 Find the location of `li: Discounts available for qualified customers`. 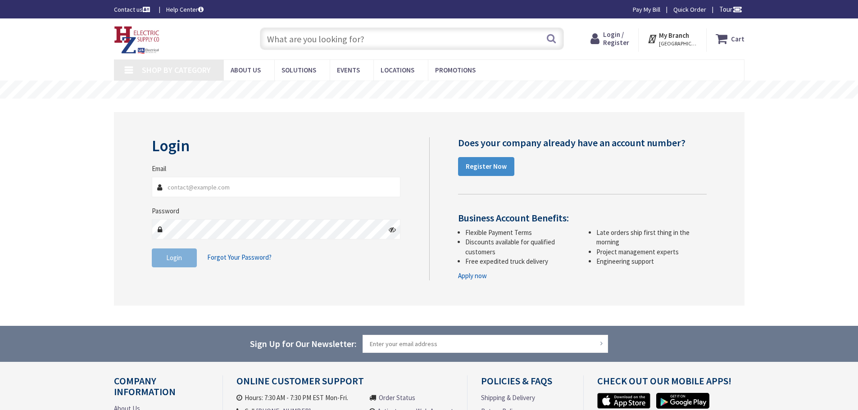

li: Discounts available for qualified customers is located at coordinates (520, 247).